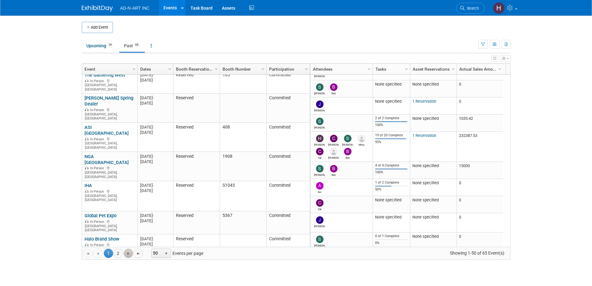 The height and width of the screenshot is (286, 592). What do you see at coordinates (157, 253) in the screenshot?
I see `span: 50` at bounding box center [157, 253].